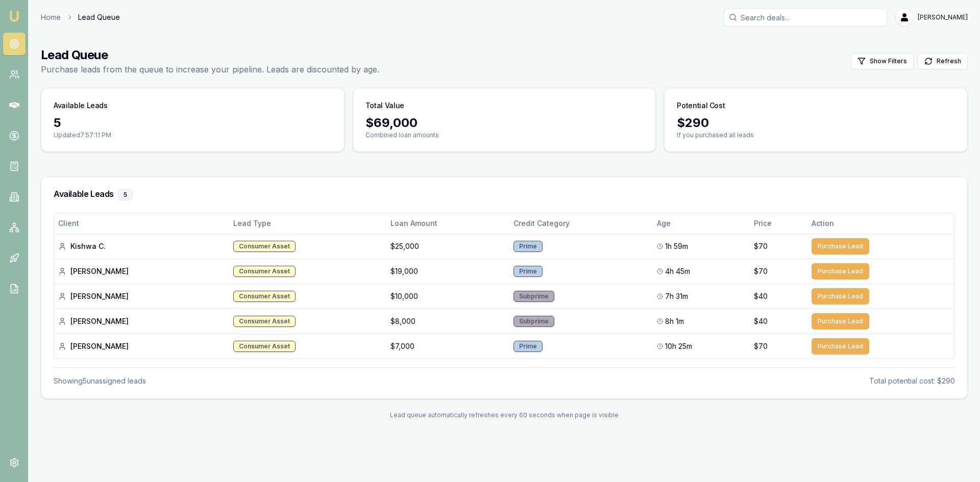  What do you see at coordinates (504, 135) in the screenshot?
I see `p: Combined loan amounts` at bounding box center [504, 135].